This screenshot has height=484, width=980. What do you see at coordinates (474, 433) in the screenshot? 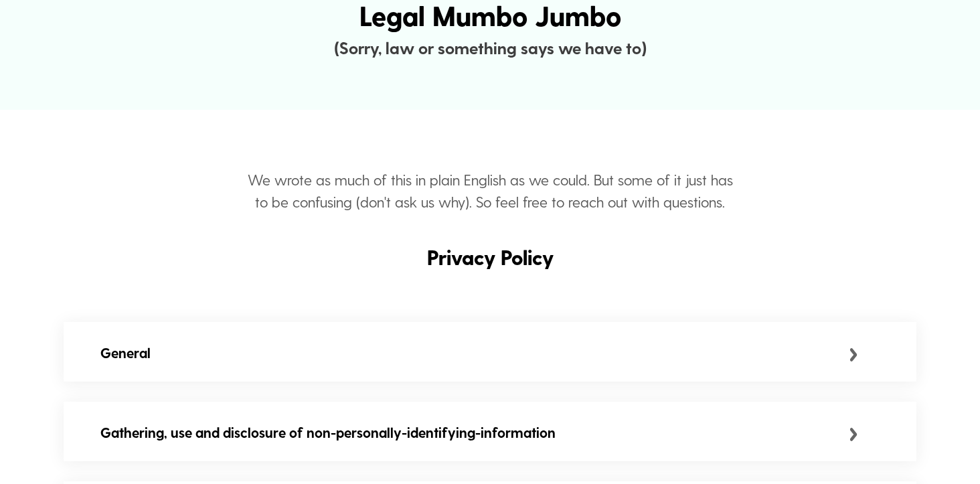
I see `div: Gathering, use and disclosure of non-personally-identifying-information` at bounding box center [474, 433].